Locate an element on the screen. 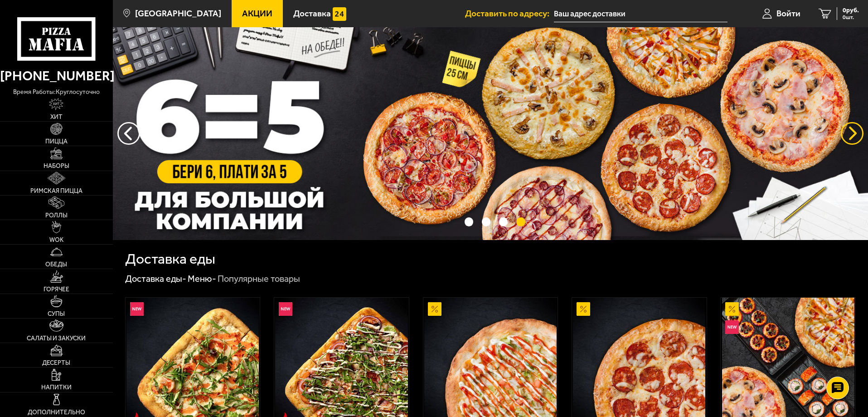  span: 0 руб. is located at coordinates (851, 11).